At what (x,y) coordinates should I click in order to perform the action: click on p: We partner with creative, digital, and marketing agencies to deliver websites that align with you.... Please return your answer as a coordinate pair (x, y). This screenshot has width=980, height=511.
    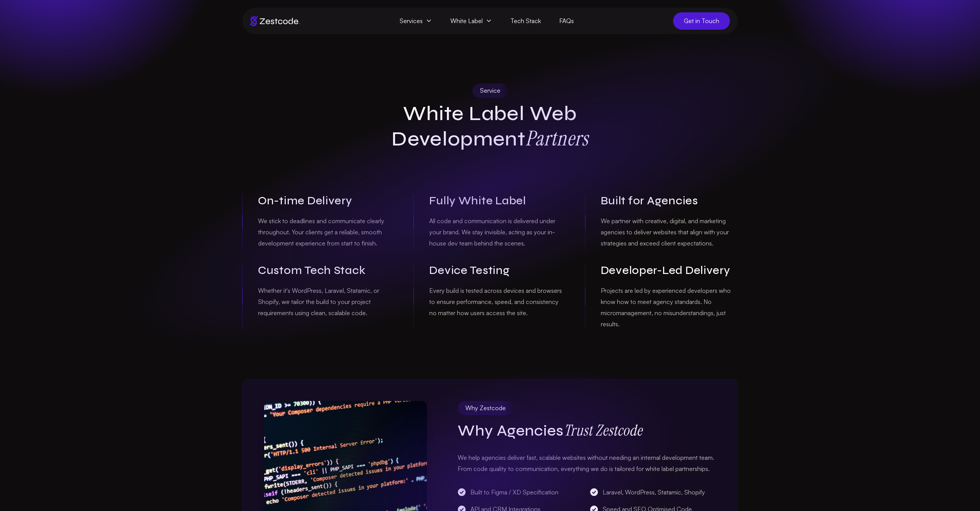
    Looking at the image, I should click on (669, 232).